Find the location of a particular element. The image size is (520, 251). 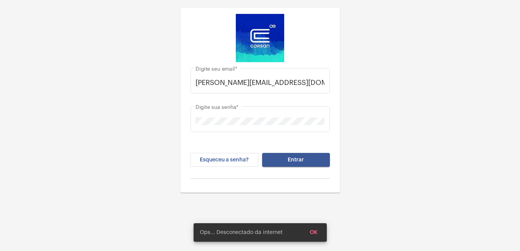

span: Ops... Desconectado da internet is located at coordinates (241, 233).